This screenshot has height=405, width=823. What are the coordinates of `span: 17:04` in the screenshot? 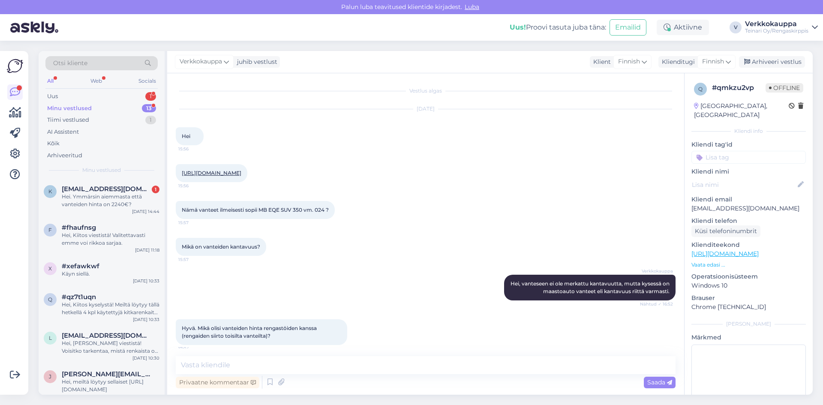 It's located at (194, 348).